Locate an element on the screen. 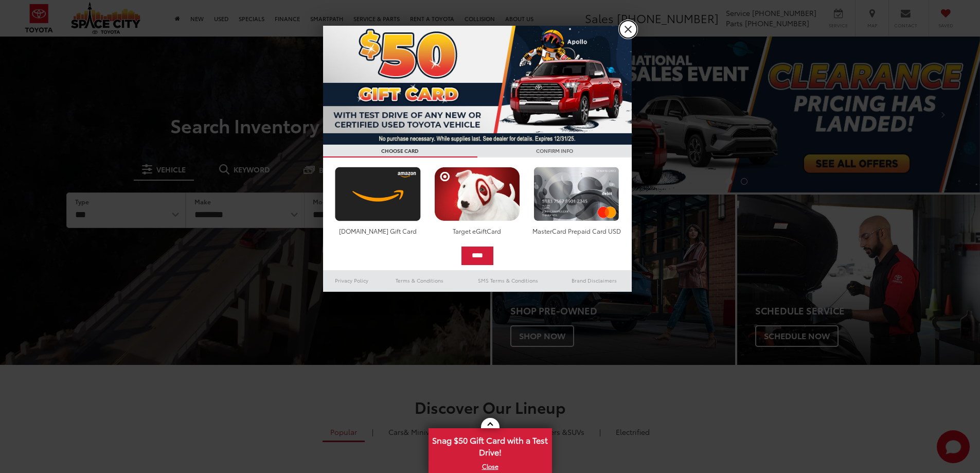  div: Target eGiftCard is located at coordinates (477, 230).